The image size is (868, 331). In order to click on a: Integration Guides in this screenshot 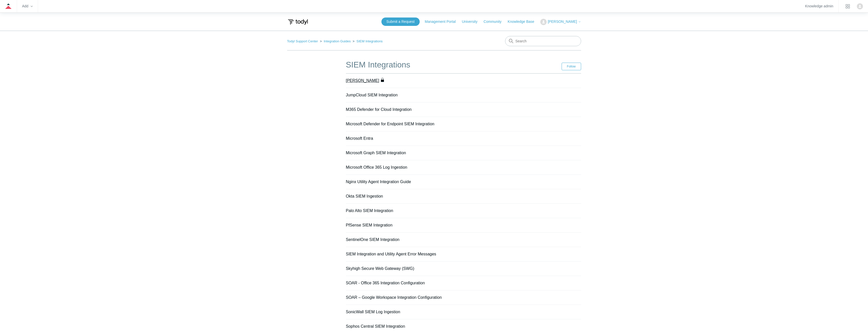, I will do `click(337, 41)`.